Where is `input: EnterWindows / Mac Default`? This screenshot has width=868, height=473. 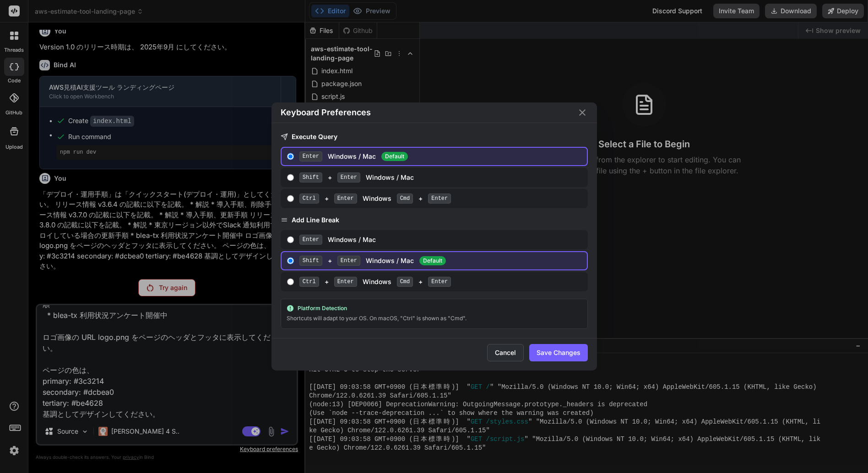 input: EnterWindows / Mac Default is located at coordinates (290, 156).